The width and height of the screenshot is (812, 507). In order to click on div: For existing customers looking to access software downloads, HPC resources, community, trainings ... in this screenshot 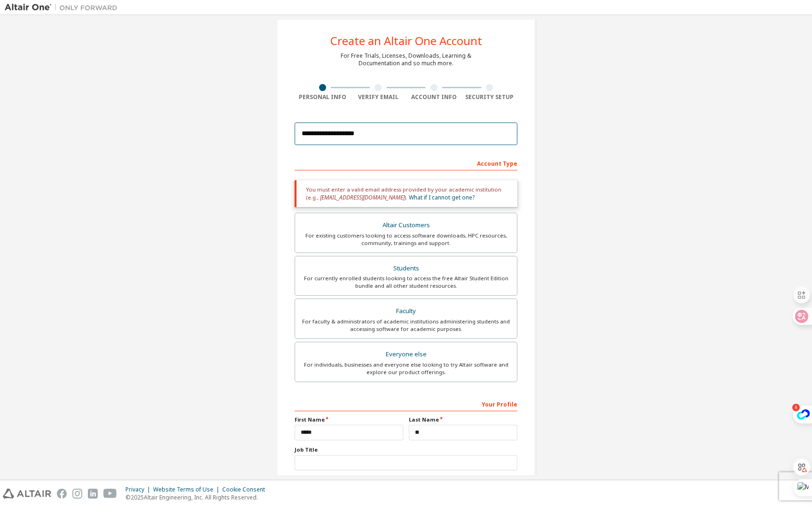, I will do `click(406, 239)`.